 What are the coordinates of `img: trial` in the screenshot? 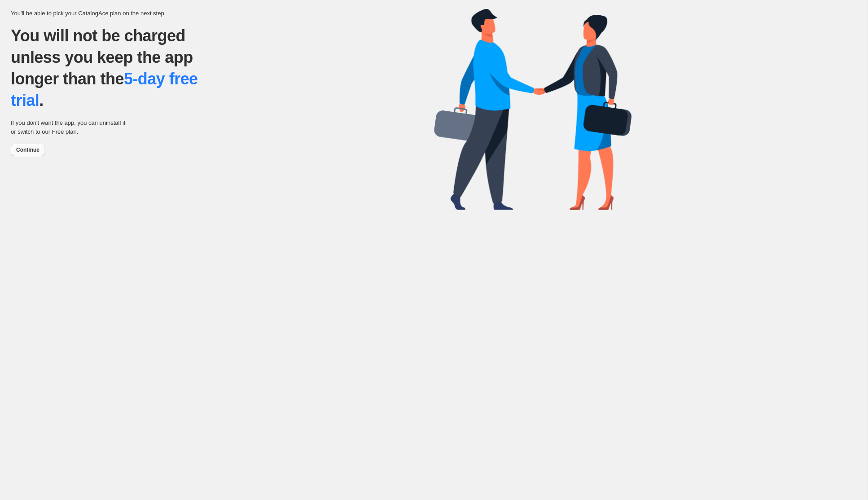 It's located at (533, 109).